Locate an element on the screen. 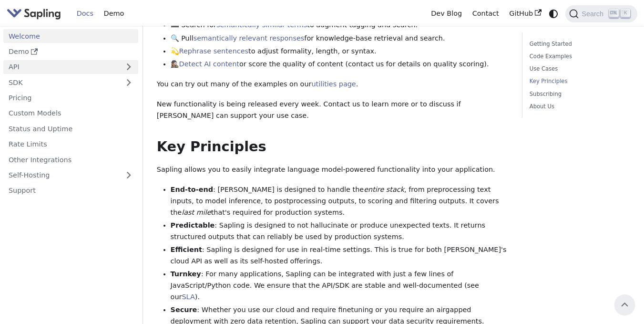 The width and height of the screenshot is (644, 324). button: Expand sidebar category 'API' is located at coordinates (129, 66).